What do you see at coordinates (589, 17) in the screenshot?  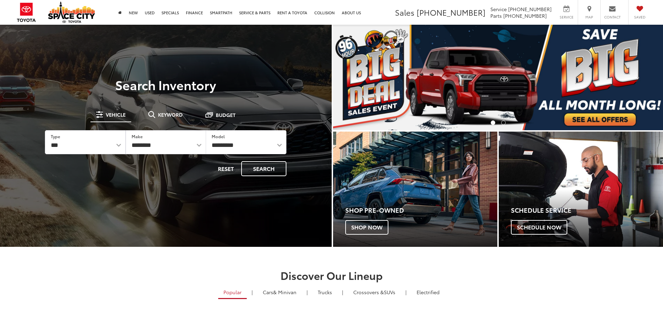 I see `span: Map` at bounding box center [589, 17].